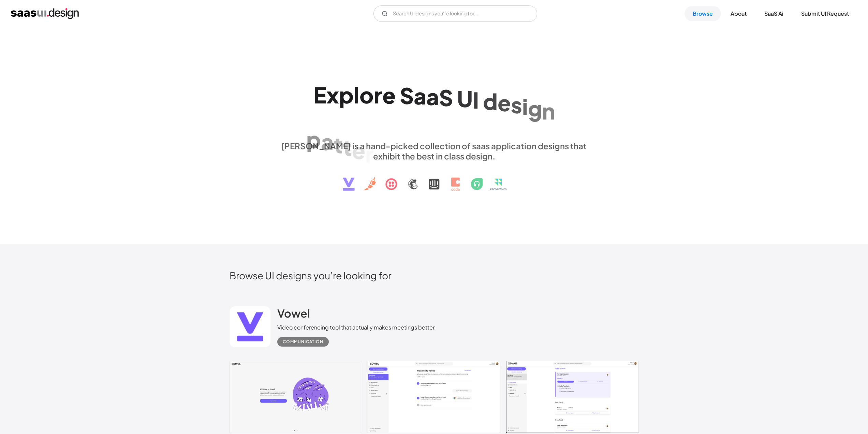  I want to click on a: Submit UI Request, so click(825, 14).